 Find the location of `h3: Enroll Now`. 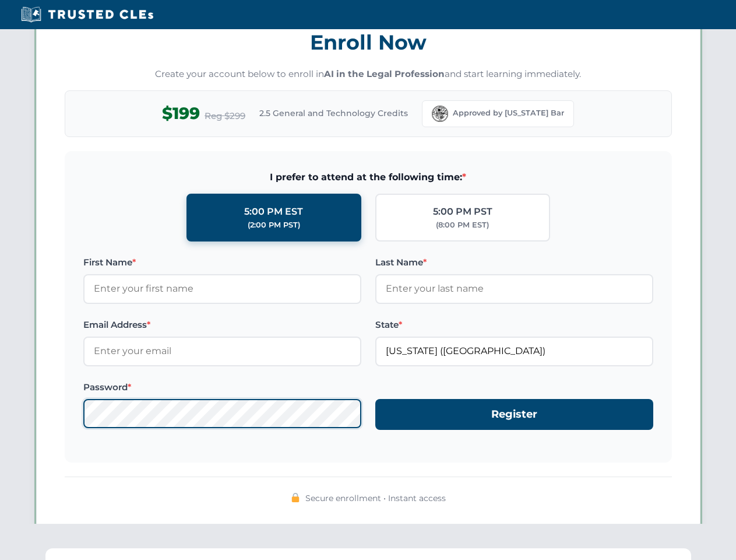

h3: Enroll Now is located at coordinates (368, 42).